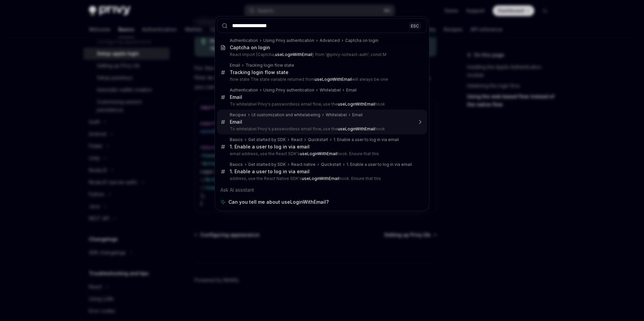  I want to click on div: UI customization and whitelabeling, so click(286, 115).